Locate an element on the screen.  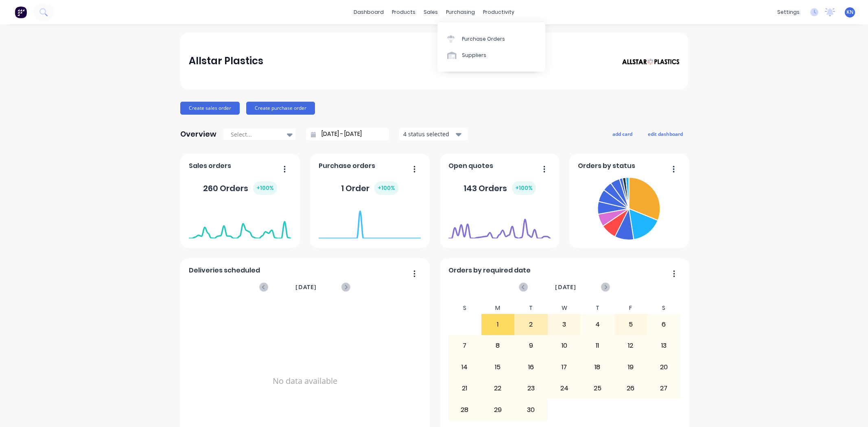
div: 12 is located at coordinates (631, 346).